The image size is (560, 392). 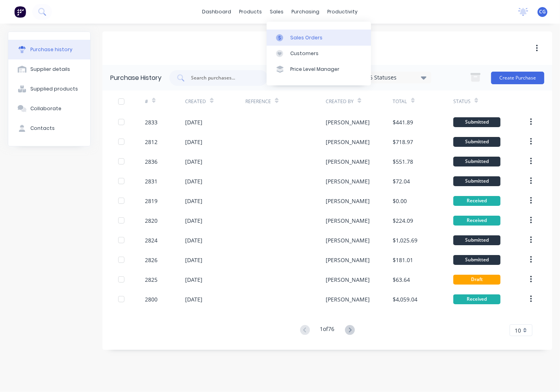 I want to click on button: Create Purchase, so click(x=518, y=78).